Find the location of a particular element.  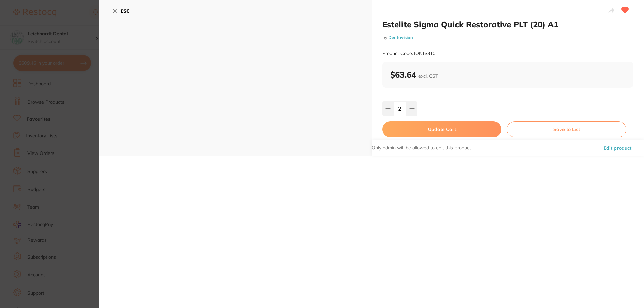

span: excl. GST is located at coordinates (428, 76).